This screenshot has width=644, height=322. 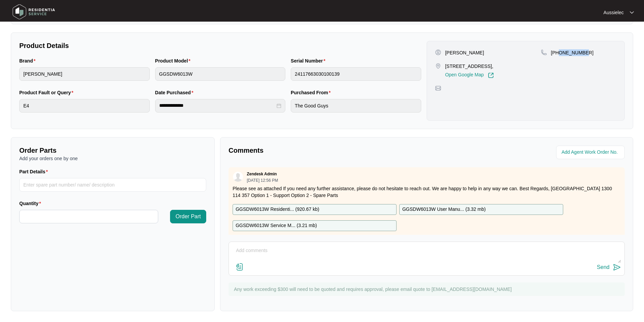 I want to click on button: Send, so click(x=609, y=267).